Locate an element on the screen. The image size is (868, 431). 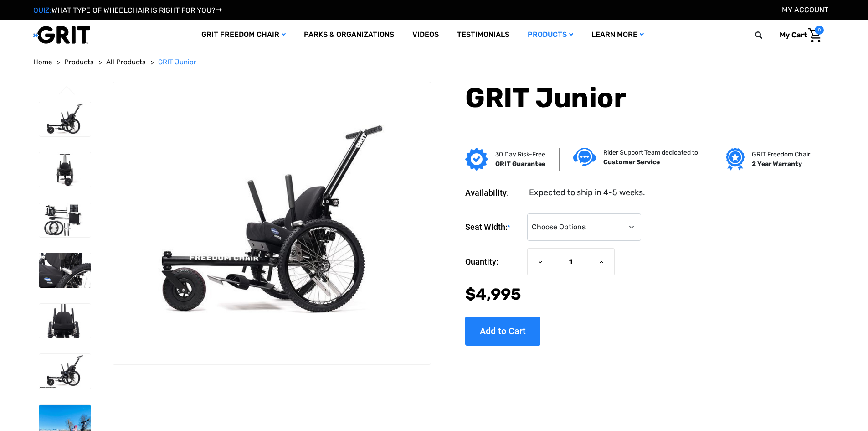
a: GRIT Junior is located at coordinates (177, 62).